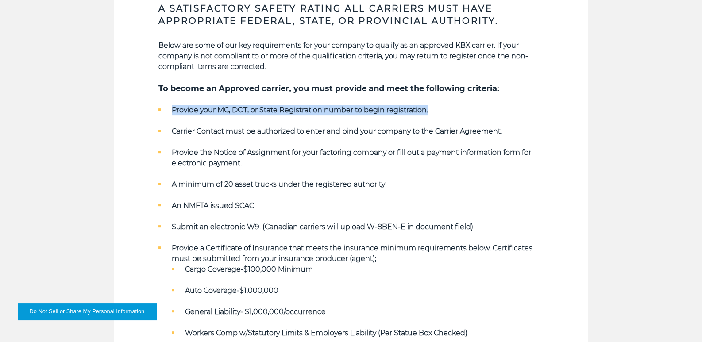 This screenshot has height=342, width=702. What do you see at coordinates (343, 56) in the screenshot?
I see `strong: Below are some of our key requirements for your company to qualify as an approved KBX carrier. If...` at bounding box center [343, 56].